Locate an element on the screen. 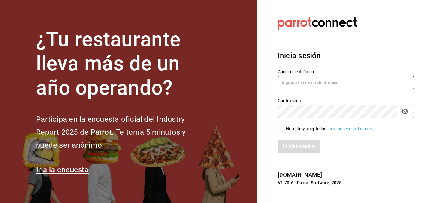  p: V1.70.6 - Parrot Software, 2025. is located at coordinates (346, 183).